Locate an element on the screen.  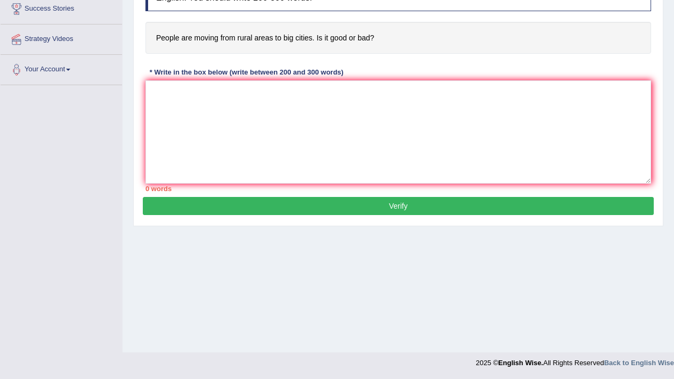
h4: People are moving from rural areas to big cities. Is it good or bad? is located at coordinates (398, 38).